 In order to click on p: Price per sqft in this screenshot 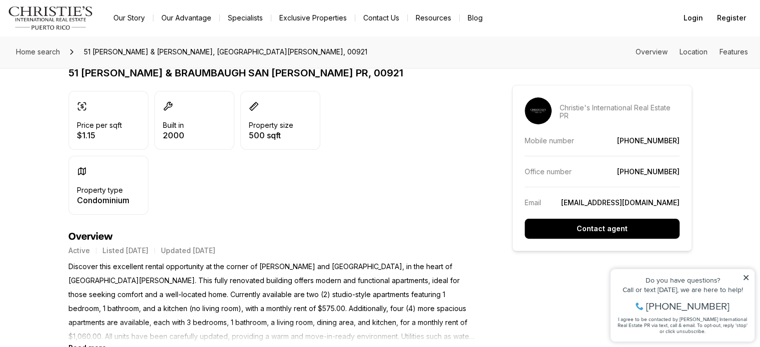, I will do `click(99, 125)`.